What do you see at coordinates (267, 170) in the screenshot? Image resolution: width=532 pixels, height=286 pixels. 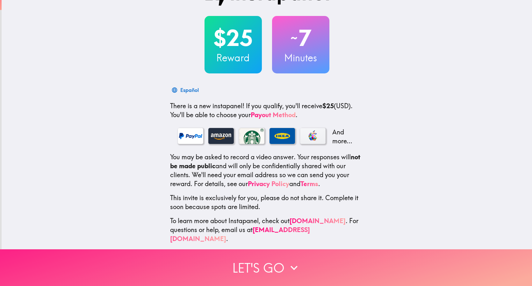 I see `p: You may be asked to record a video answer. Your responses will and will only be confidentially sh...` at bounding box center [267, 170].